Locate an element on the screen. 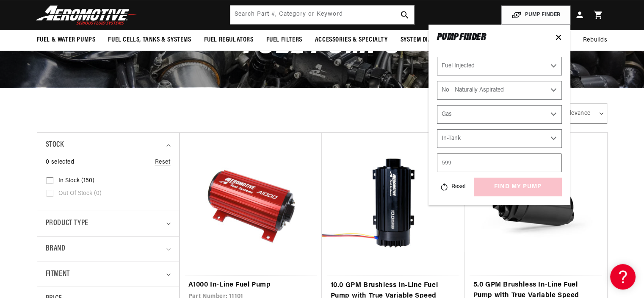 The width and height of the screenshot is (644, 298). span: In stock (150) is located at coordinates (76, 181).